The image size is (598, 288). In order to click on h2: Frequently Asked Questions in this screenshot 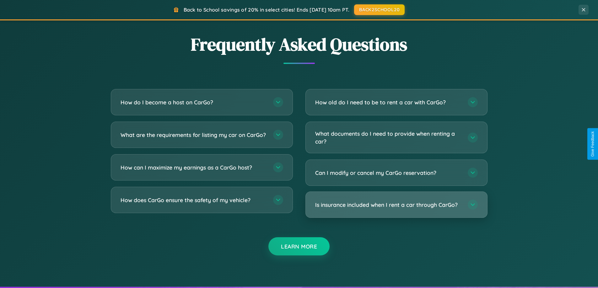, I will do `click(299, 44)`.